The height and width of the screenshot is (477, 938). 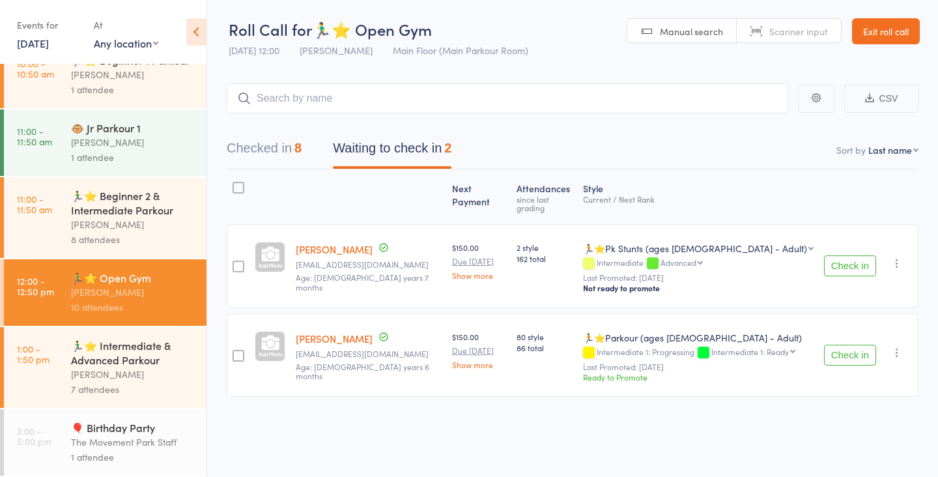 What do you see at coordinates (881, 98) in the screenshot?
I see `button: CSV` at bounding box center [881, 98].